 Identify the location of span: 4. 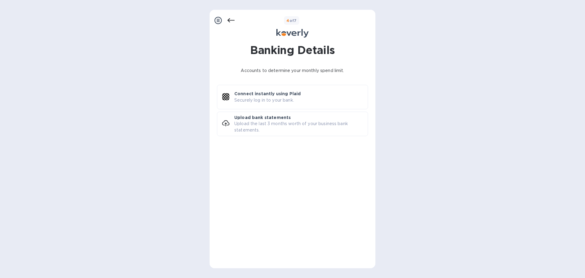
(288, 20).